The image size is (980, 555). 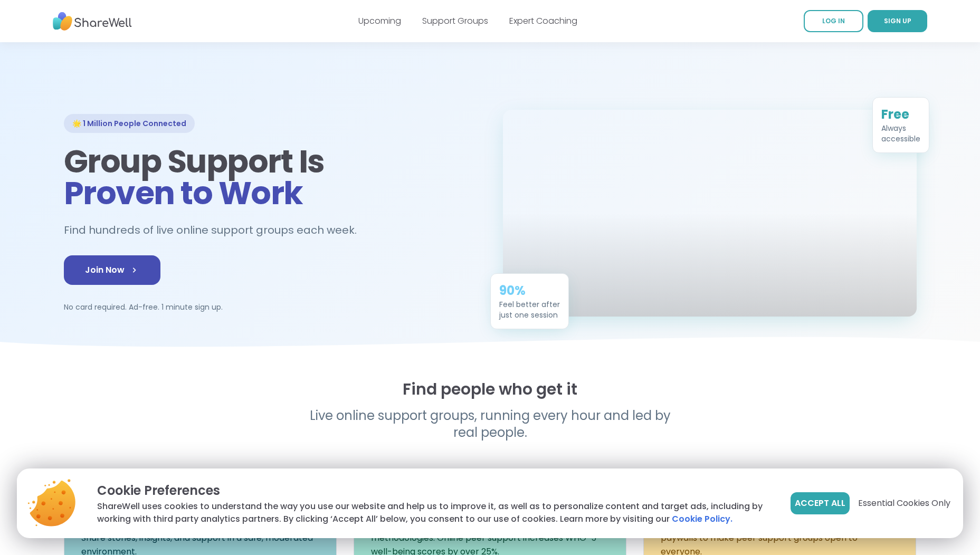 What do you see at coordinates (112, 270) in the screenshot?
I see `a: Join Now` at bounding box center [112, 270].